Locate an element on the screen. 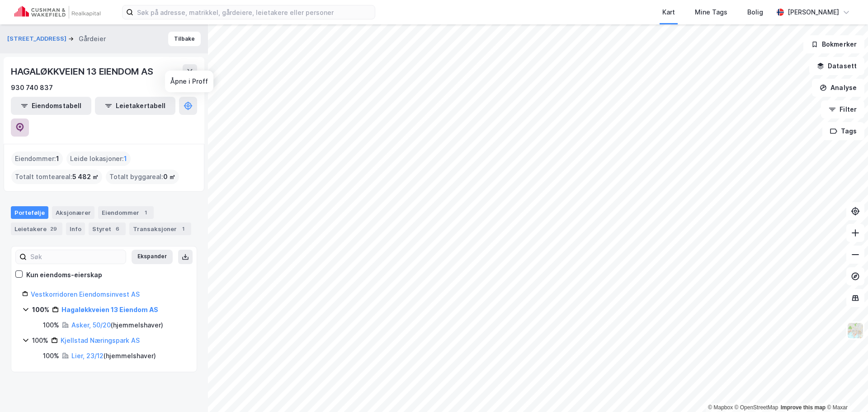  div: Mine Tags is located at coordinates (711, 12).